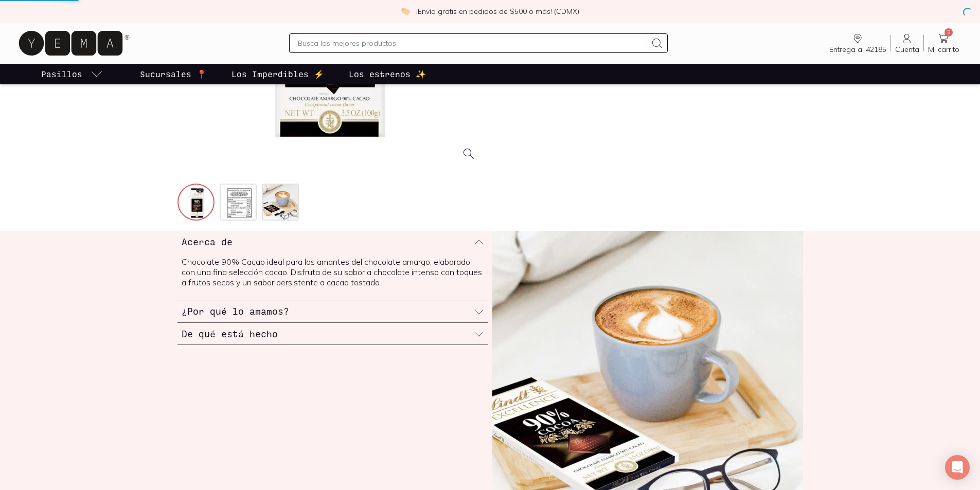 This screenshot has height=490, width=980. Describe the element at coordinates (278, 74) in the screenshot. I see `a: Los Imperdibles ⚡️` at that location.